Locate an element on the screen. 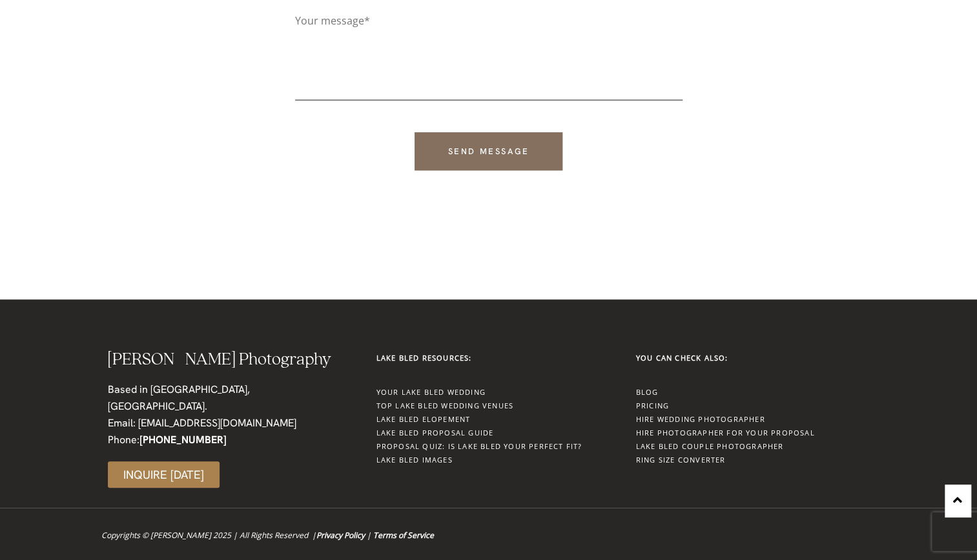  a: Hire Photographer for your Proposal is located at coordinates (725, 433).